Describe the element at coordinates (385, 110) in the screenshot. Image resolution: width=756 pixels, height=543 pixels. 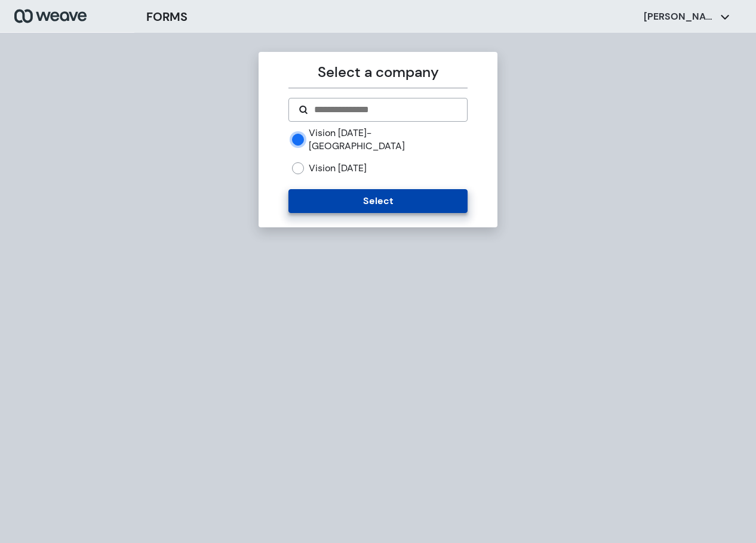
I see `input: Search` at that location.